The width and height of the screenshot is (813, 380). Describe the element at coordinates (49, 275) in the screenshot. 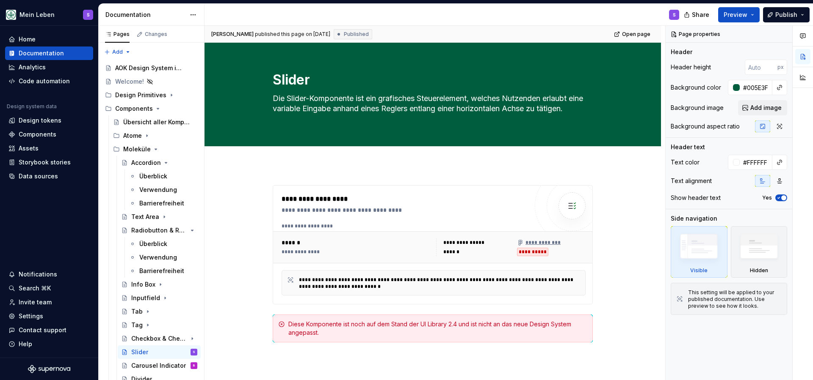

I see `button: Notifications` at that location.